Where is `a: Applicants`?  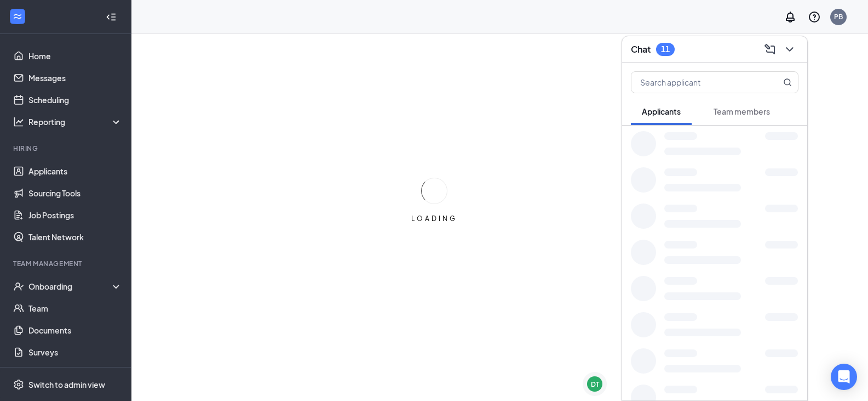
a: Applicants is located at coordinates (75, 171).